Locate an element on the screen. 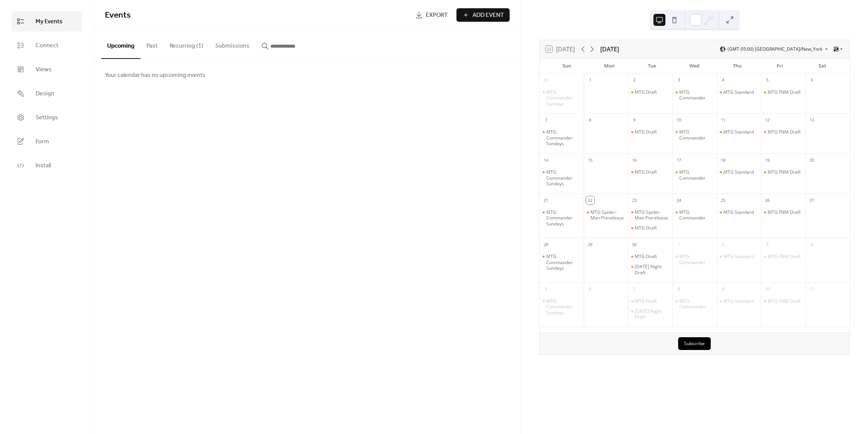 This screenshot has width=868, height=434. div: Tue is located at coordinates (652, 66).